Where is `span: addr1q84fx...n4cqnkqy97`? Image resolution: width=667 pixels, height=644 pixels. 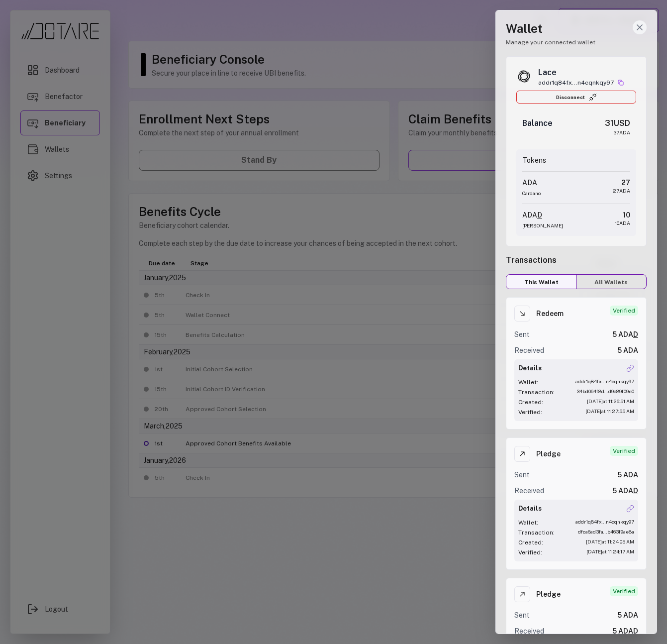 span: addr1q84fx...n4cqnkqy97 is located at coordinates (576, 83).